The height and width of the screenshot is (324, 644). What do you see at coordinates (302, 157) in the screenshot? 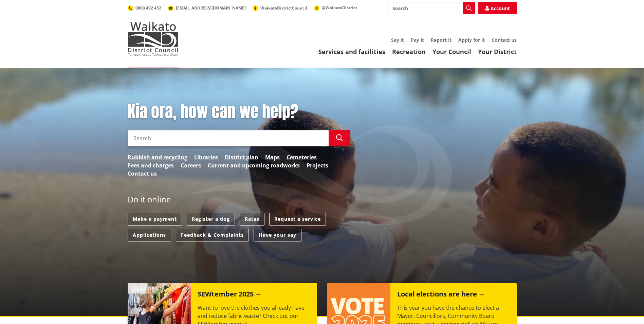
I see `a: Cemeteries` at bounding box center [302, 157].